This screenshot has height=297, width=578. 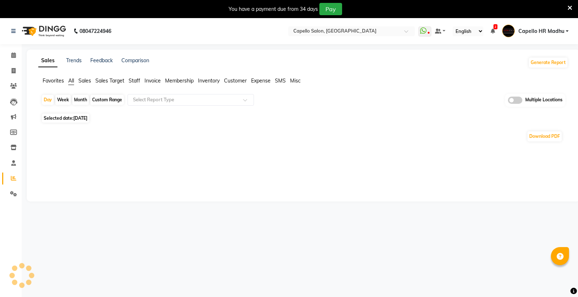 What do you see at coordinates (280, 81) in the screenshot?
I see `span: SMS` at bounding box center [280, 81].